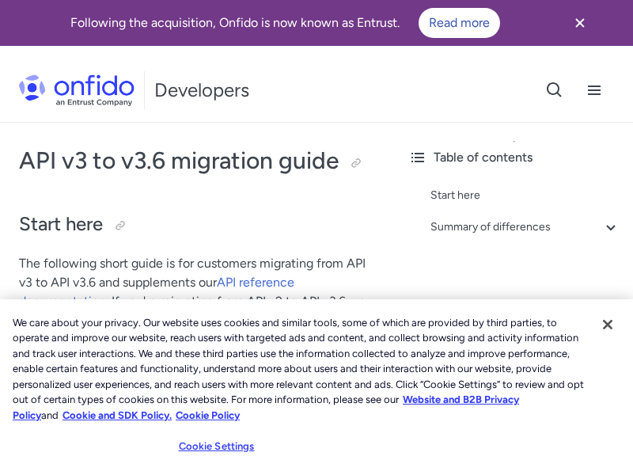  What do you see at coordinates (580, 23) in the screenshot?
I see `button: Close banner` at bounding box center [580, 23].